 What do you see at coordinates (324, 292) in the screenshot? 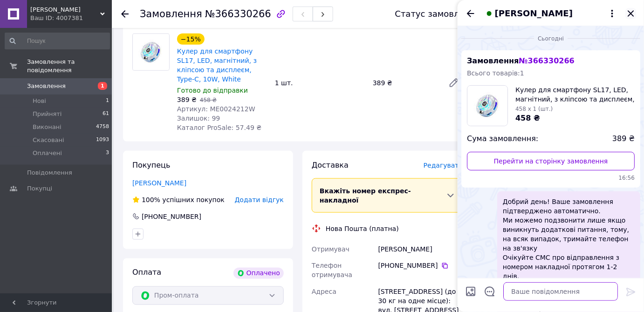
I see `span: Адреса` at bounding box center [324, 292].